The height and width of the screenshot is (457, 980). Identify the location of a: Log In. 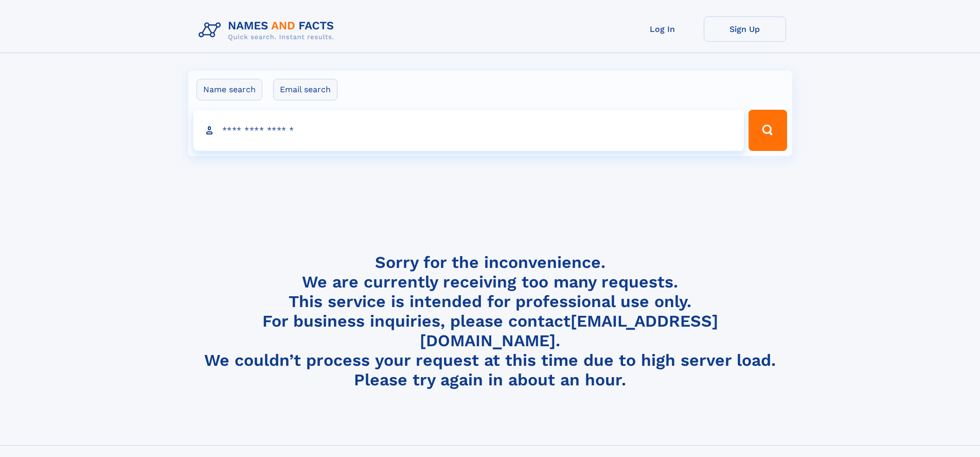
(663, 29).